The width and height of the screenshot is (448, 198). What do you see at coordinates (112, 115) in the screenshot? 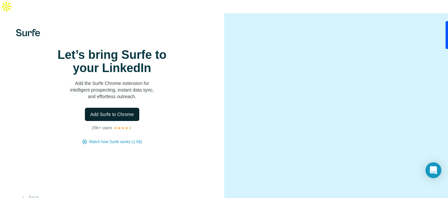
I see `button: Add Surfe to Chrome` at bounding box center [112, 115].